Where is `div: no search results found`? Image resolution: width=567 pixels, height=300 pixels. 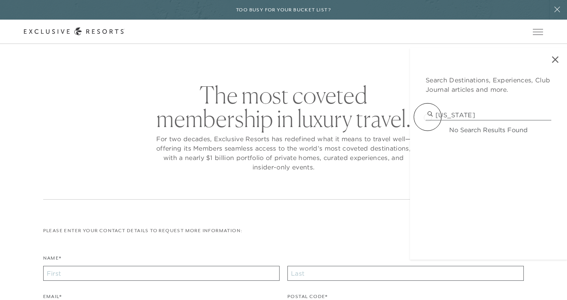
div: no search results found is located at coordinates (488, 130).